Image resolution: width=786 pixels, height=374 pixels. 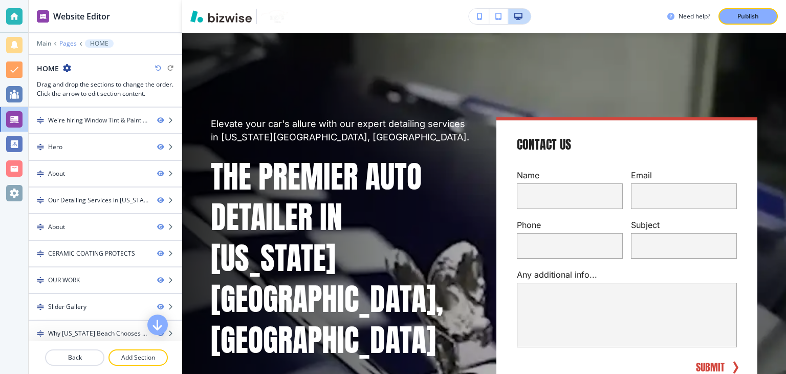 I want to click on img: Bizwise Logo, so click(x=221, y=16).